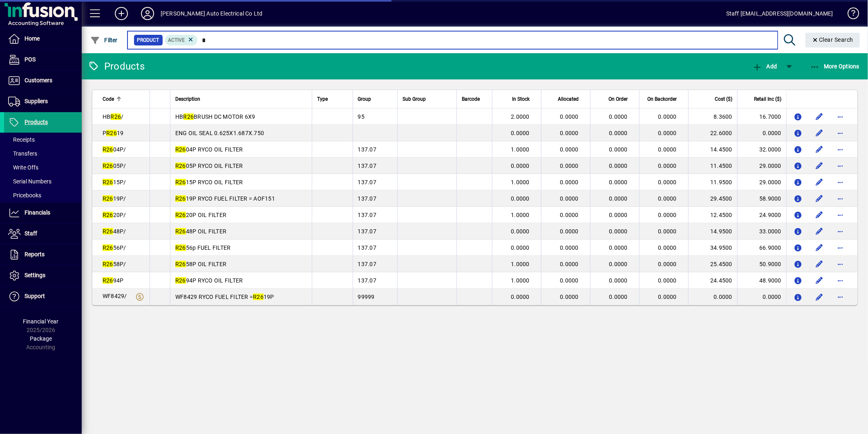 This screenshot has width=868, height=434. I want to click on div: Group, so click(375, 99).